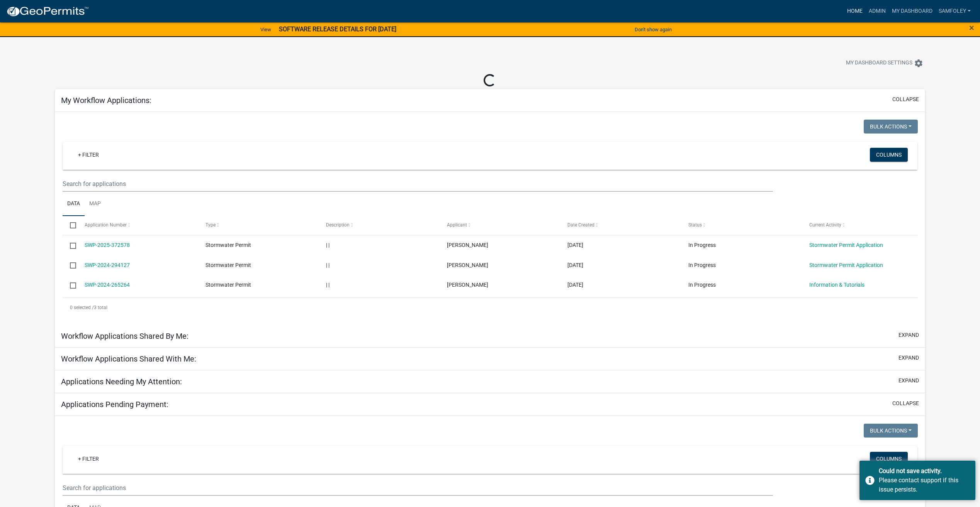  Describe the element at coordinates (923, 485) in the screenshot. I see `div: Please contact support if this issue persists.` at that location.